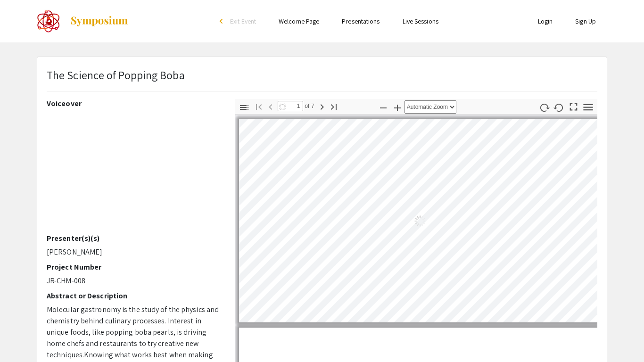 The width and height of the screenshot is (644, 362). Describe the element at coordinates (133, 281) in the screenshot. I see `p: JR-CHM-008` at that location.